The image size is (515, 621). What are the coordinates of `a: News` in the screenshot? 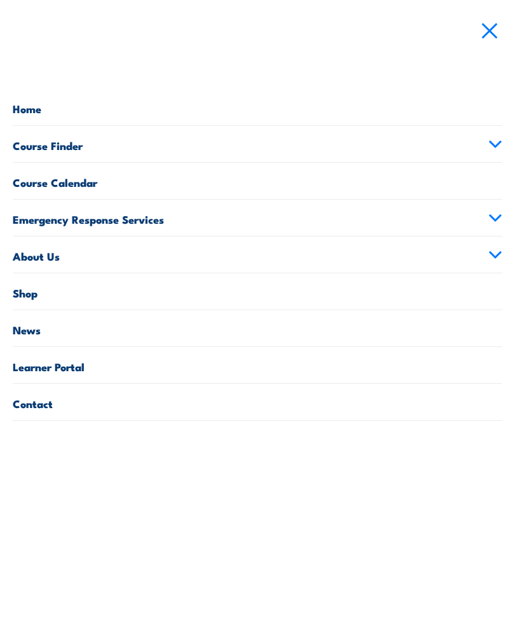 It's located at (258, 328).